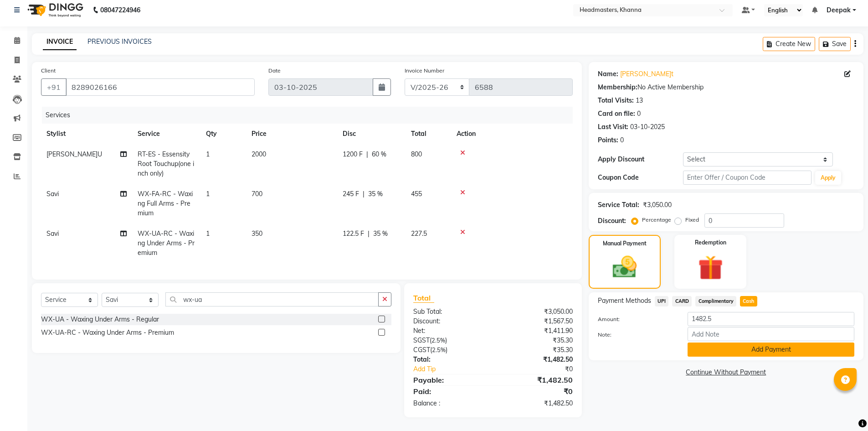 This screenshot has width=868, height=431. Describe the element at coordinates (639, 100) in the screenshot. I see `div: 13` at that location.